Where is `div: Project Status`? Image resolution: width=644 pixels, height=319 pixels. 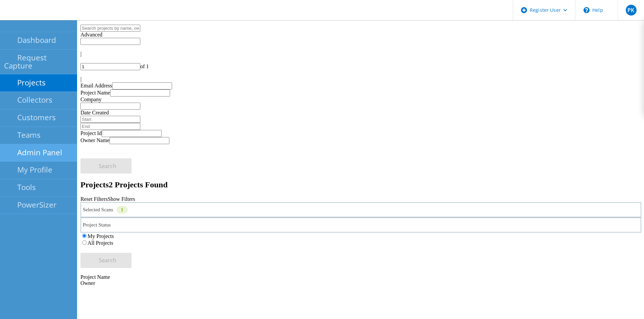 div: Project Status is located at coordinates (361, 225).